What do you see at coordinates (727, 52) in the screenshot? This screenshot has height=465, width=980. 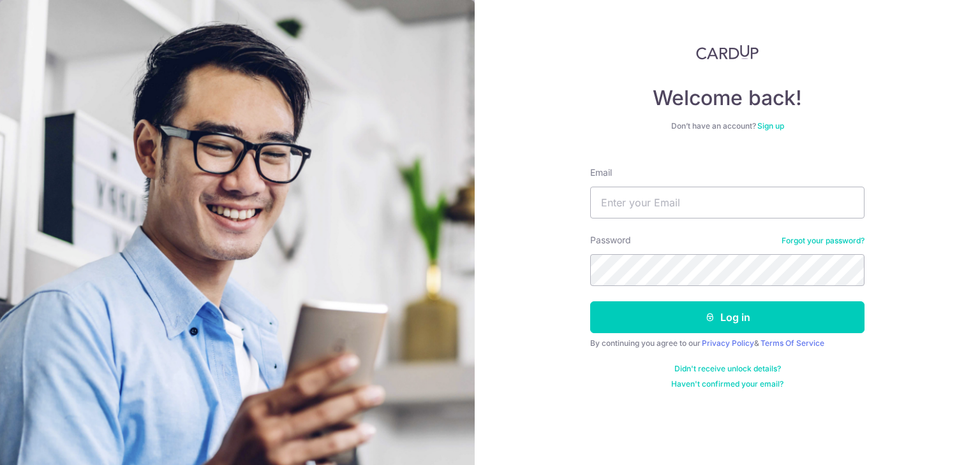 I see `img: CardUp Logo` at bounding box center [727, 52].